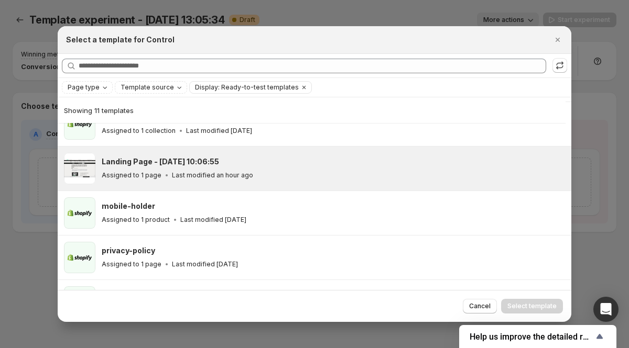 The image size is (629, 348). What do you see at coordinates (212, 176) in the screenshot?
I see `p: Last modified an hour ago` at bounding box center [212, 176].